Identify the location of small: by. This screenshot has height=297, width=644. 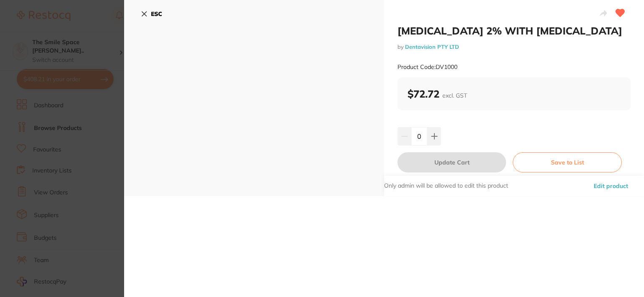
(514, 47).